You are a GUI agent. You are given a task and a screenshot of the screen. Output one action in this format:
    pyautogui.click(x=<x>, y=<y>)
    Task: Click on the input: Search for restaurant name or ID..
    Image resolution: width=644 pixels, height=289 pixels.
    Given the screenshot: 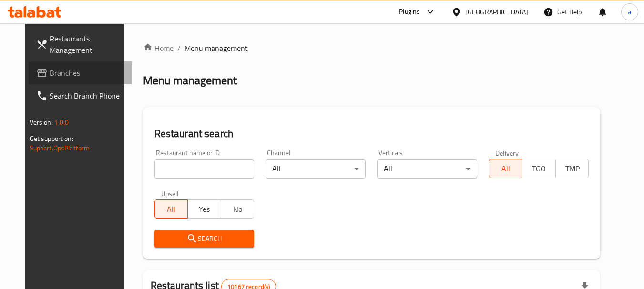 What is the action you would take?
    pyautogui.click(x=204, y=169)
    